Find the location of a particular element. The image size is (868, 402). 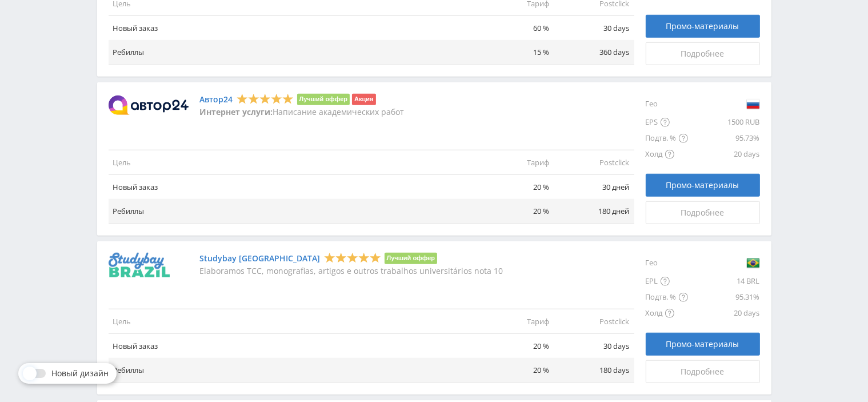

div: EPL is located at coordinates (667, 281).